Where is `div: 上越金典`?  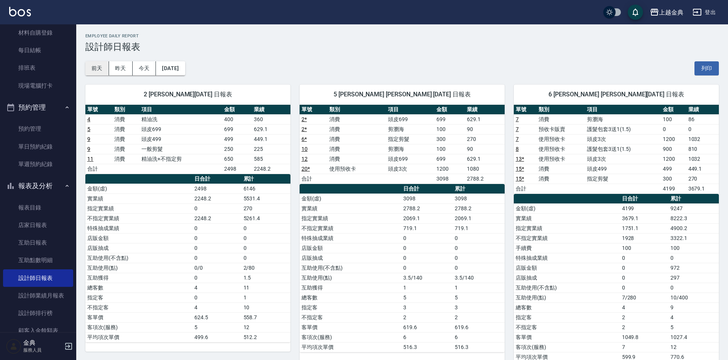 div: 上越金典 is located at coordinates (671, 12).